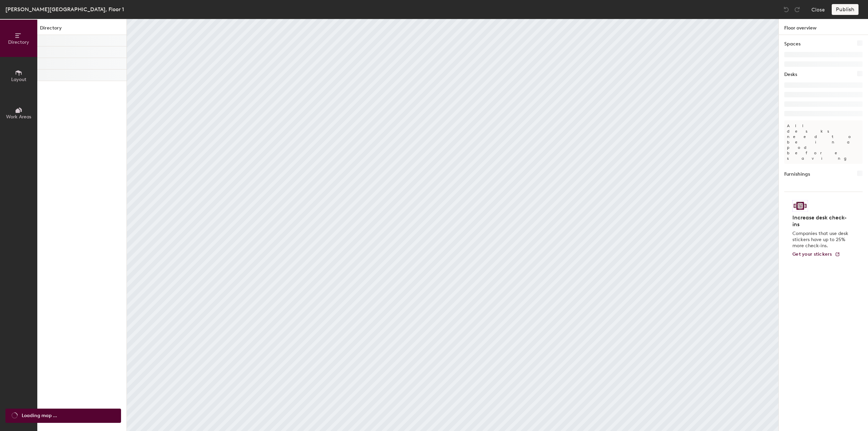 The image size is (868, 431). I want to click on span: Work Areas, so click(19, 116).